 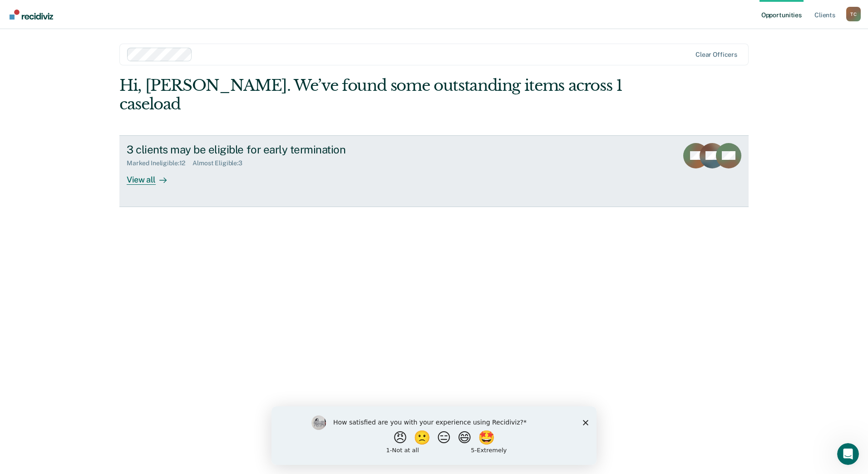 I want to click on div: 1 - Not at all, so click(x=104, y=44).